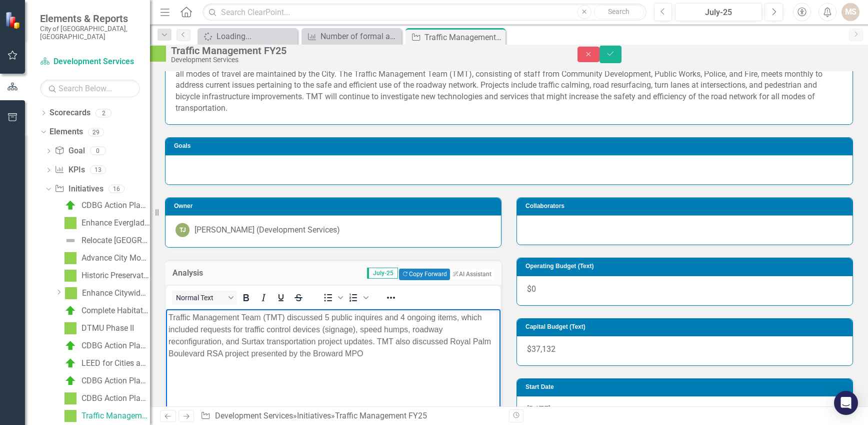  What do you see at coordinates (106, 222) in the screenshot?
I see `a: Enhance Everglades Strategy` at bounding box center [106, 222].